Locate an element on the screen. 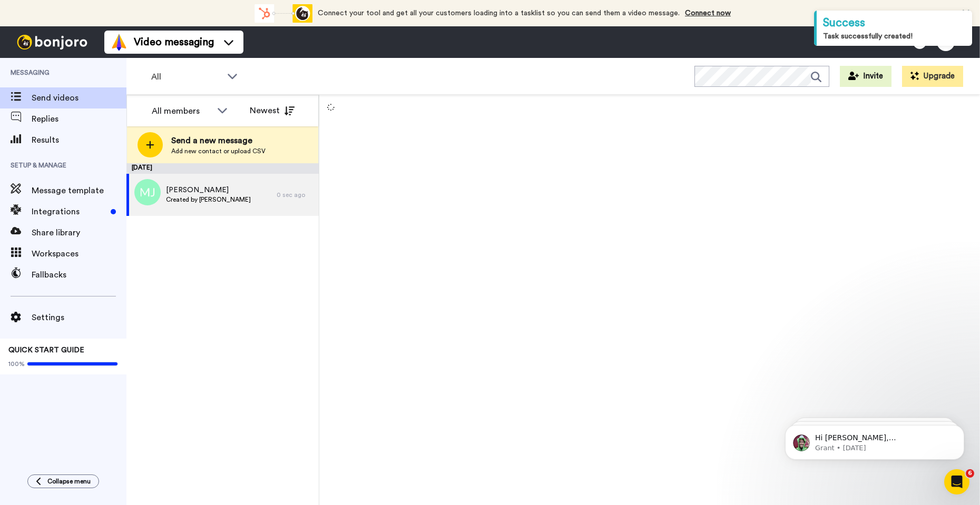  span: Connect your tool and get all your customers loading into a tasklist so you can send them a video... is located at coordinates (498, 13).